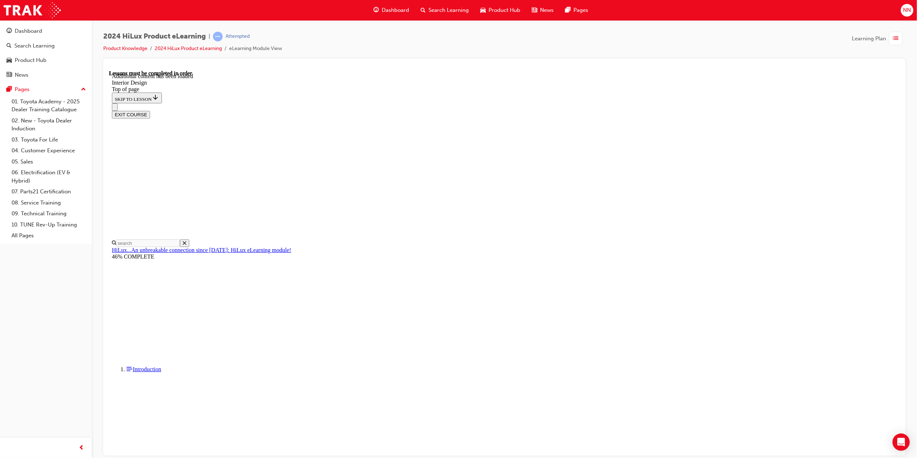 The image size is (917, 458). Describe the element at coordinates (32, 10) in the screenshot. I see `img: Trak` at that location.